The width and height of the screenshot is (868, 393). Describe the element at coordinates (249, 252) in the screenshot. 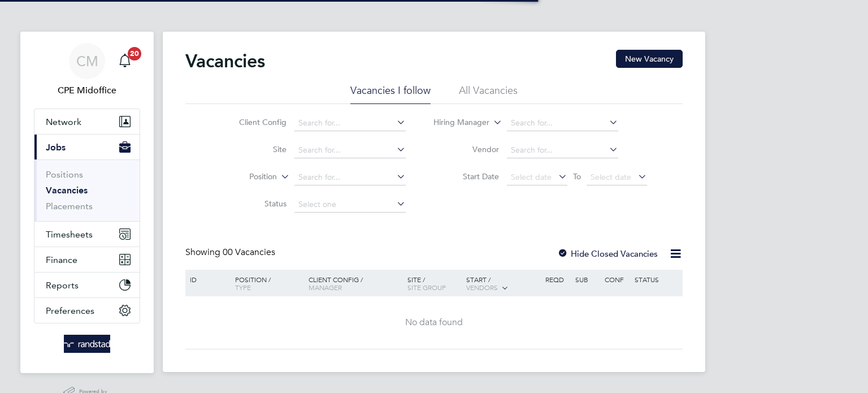

I see `span: 00 Vacancies` at that location.